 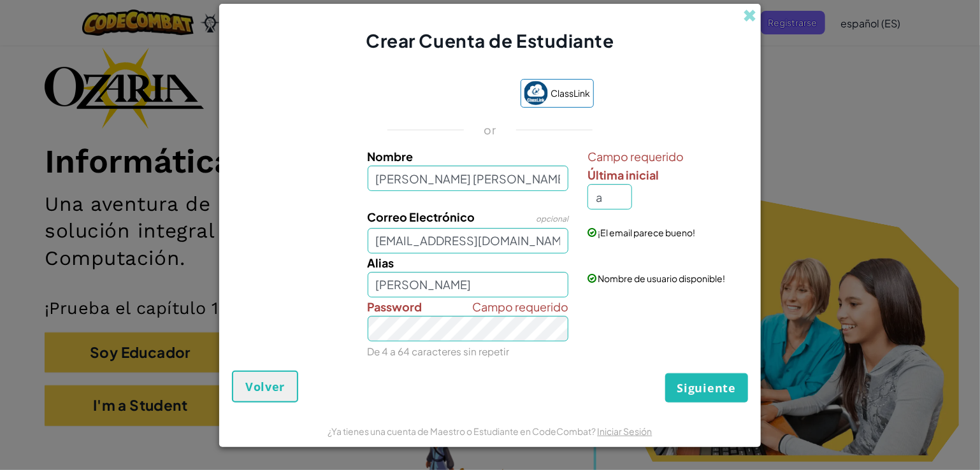 I want to click on span: Correo Electrónico, so click(x=421, y=217).